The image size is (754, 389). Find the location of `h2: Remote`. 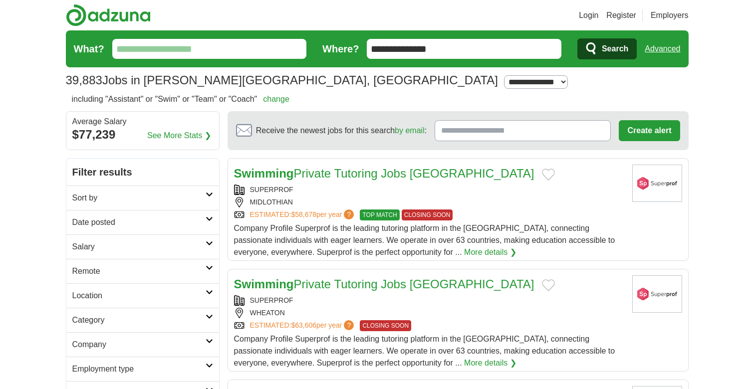

h2: Remote is located at coordinates (139, 271).